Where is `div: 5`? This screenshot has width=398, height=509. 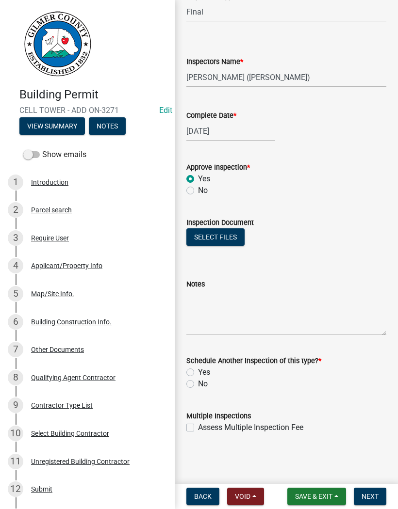
div: 5 is located at coordinates (16, 294).